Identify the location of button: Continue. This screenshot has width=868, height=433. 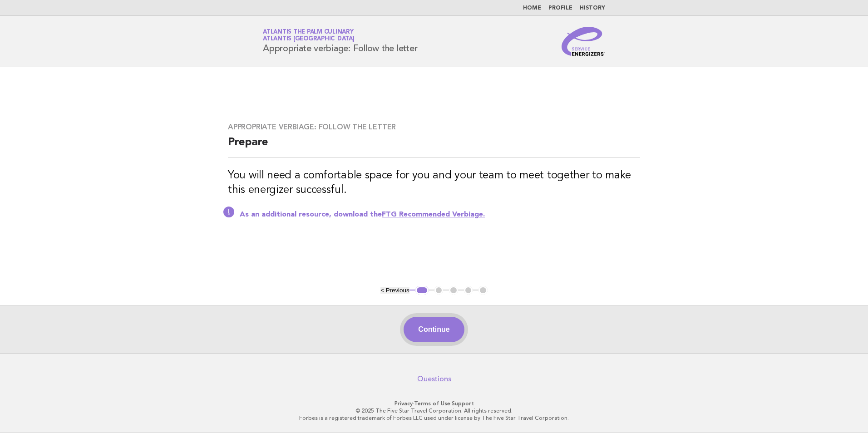
(433, 329).